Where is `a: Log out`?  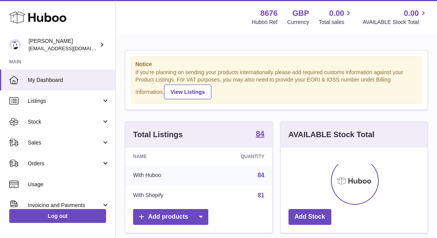 a: Log out is located at coordinates (57, 216).